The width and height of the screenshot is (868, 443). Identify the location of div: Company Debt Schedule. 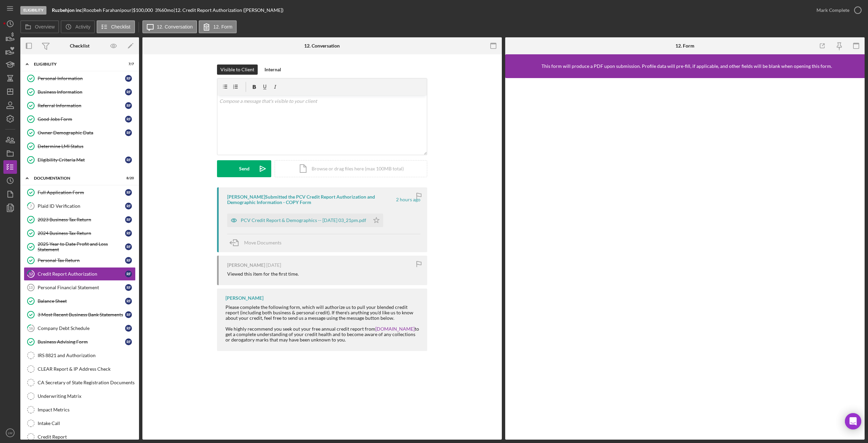
(82, 328).